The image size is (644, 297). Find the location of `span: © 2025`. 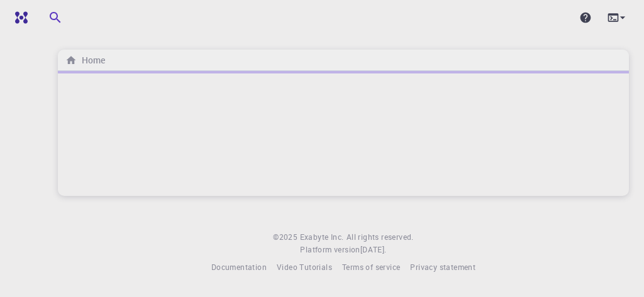

span: © 2025 is located at coordinates (286, 237).